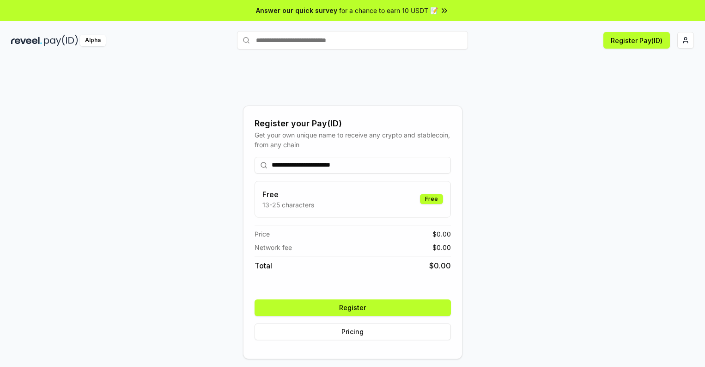 This screenshot has height=367, width=705. Describe the element at coordinates (263, 265) in the screenshot. I see `span: Total` at that location.